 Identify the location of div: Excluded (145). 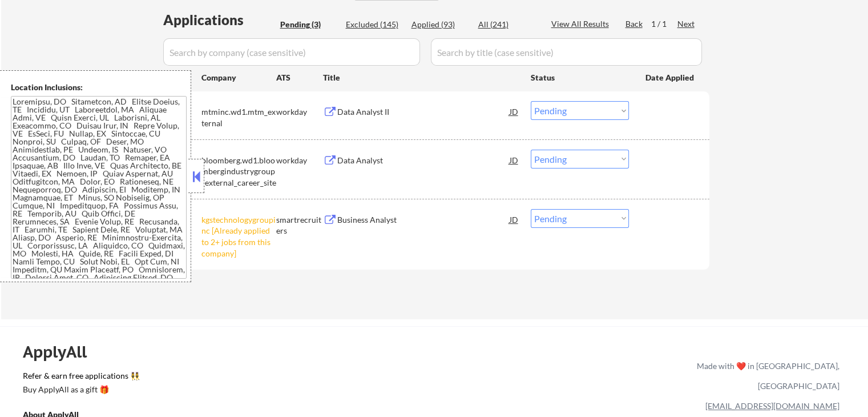
(374, 25).